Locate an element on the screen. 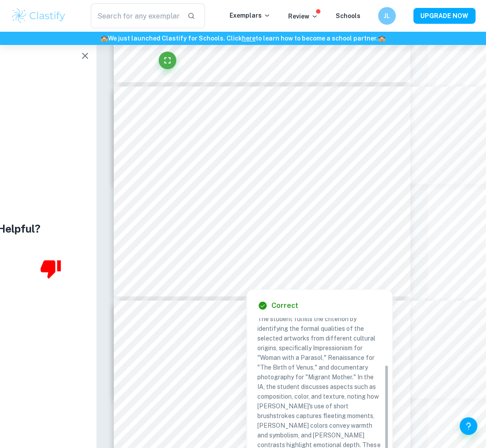 This screenshot has height=448, width=486. p: Exemplars is located at coordinates (250, 15).